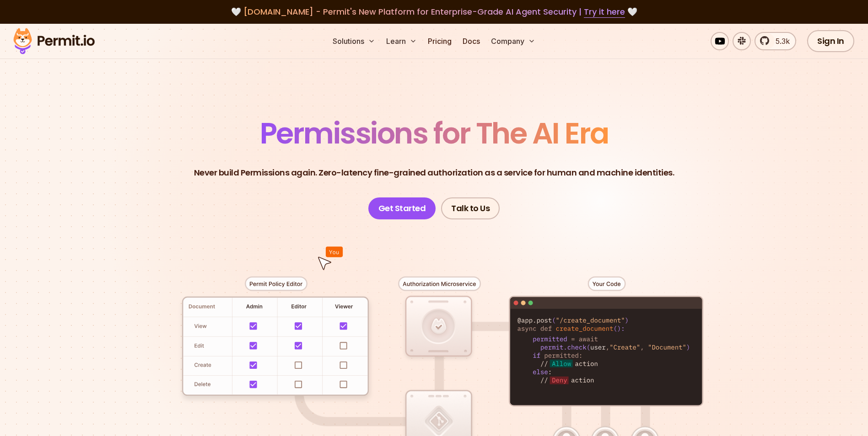 The width and height of the screenshot is (868, 436). Describe the element at coordinates (471, 41) in the screenshot. I see `a: Docs` at that location.